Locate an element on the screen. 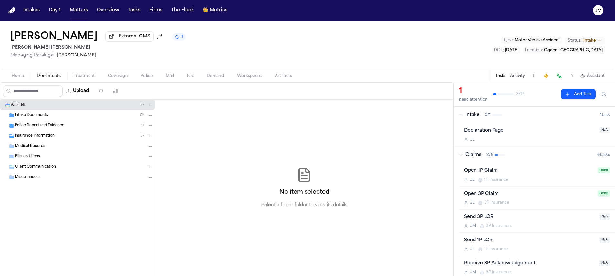 Image resolution: width=615 pixels, height=276 pixels. span: 6 task s is located at coordinates (604, 155).